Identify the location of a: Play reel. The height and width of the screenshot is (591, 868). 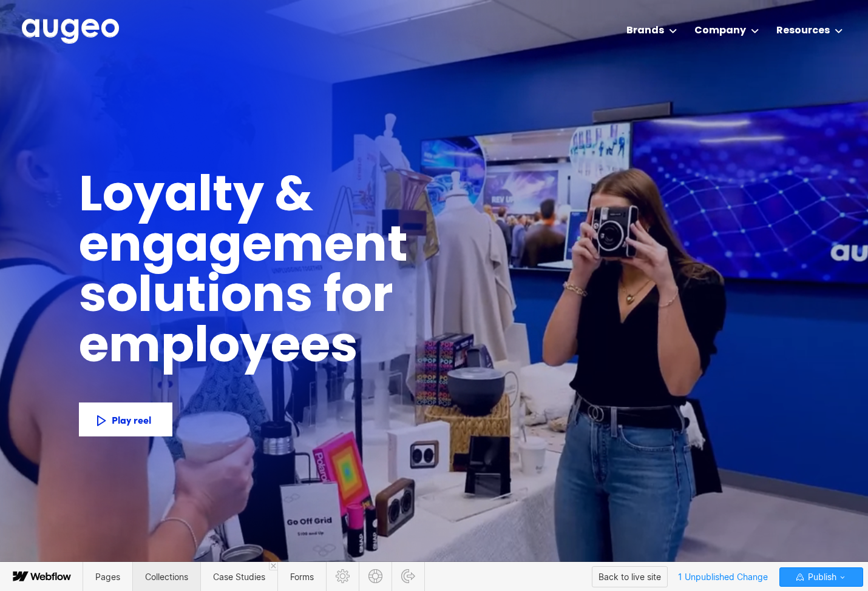
(126, 420).